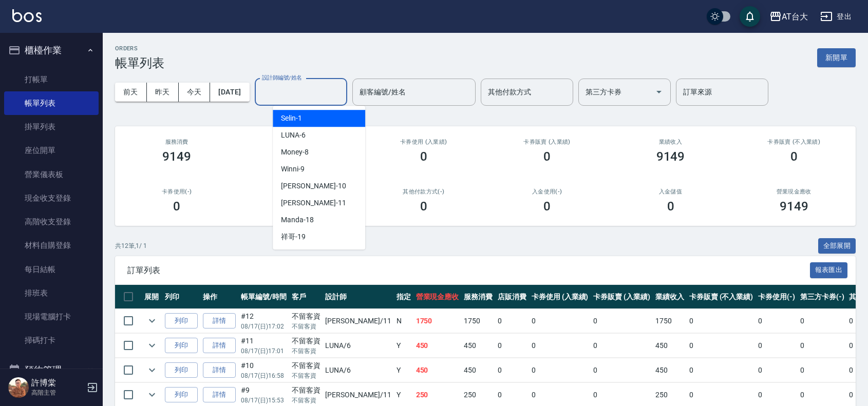 This screenshot has height=406, width=868. What do you see at coordinates (177, 141) in the screenshot?
I see `h3: 服務消費` at bounding box center [177, 141].